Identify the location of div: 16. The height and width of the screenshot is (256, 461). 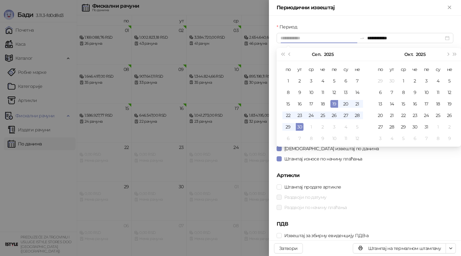
(415, 104).